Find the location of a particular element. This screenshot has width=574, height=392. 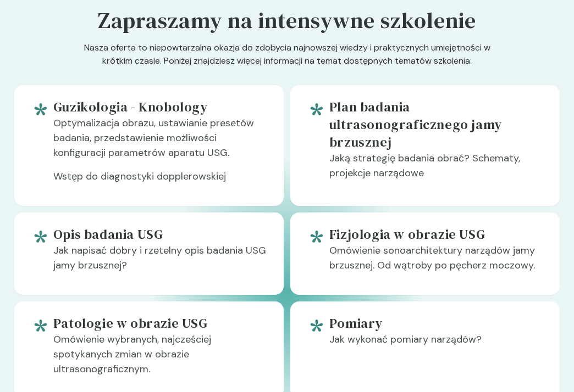

p: Omówienie wybranych, najcześciej spotykanych zmian w obrazie ultrasonograficznym. is located at coordinates (159, 359).